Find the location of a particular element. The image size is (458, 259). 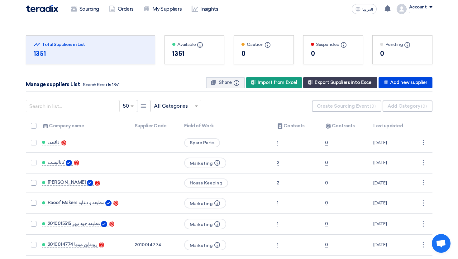

a: Orders is located at coordinates (121, 9).